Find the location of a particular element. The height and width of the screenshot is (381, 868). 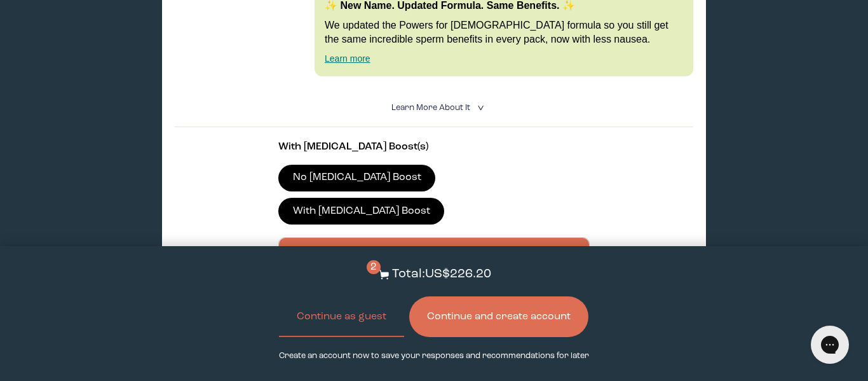

span: 2 is located at coordinates (374, 267).